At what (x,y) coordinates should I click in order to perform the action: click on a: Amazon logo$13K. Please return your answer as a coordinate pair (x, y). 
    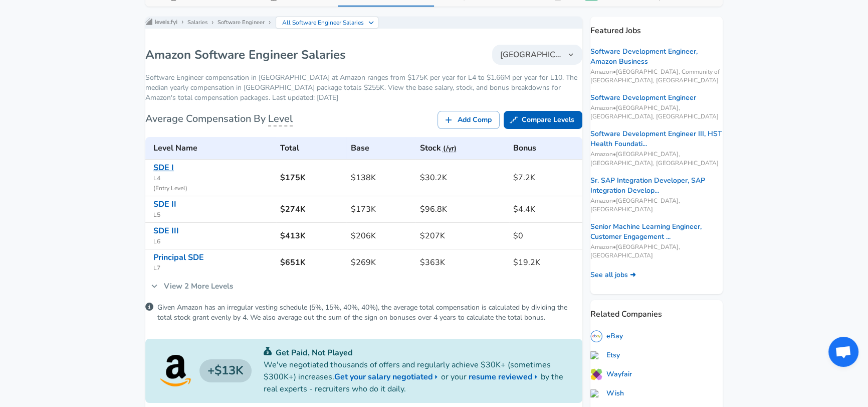
    Looking at the image, I should click on (206, 371).